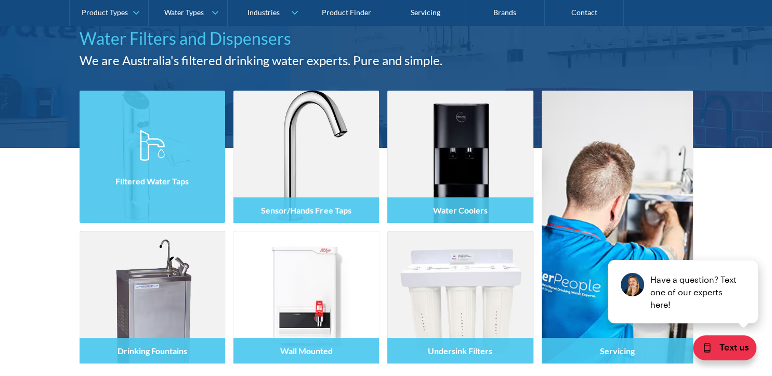  What do you see at coordinates (152, 297) in the screenshot?
I see `img: Drinking Fountains` at bounding box center [152, 297].